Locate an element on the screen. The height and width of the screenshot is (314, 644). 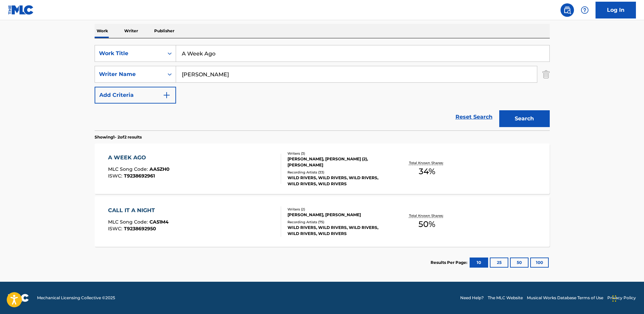
div: Recording Artists ( 75 ) is located at coordinates (338, 222).